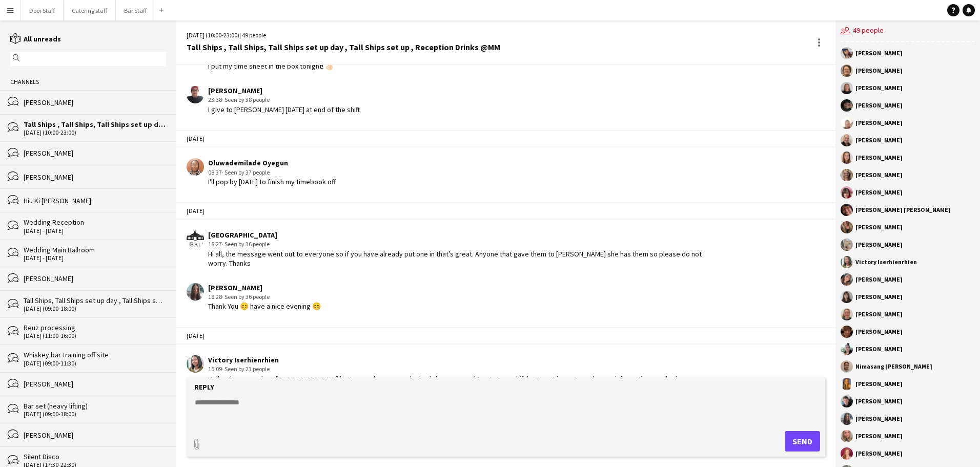  What do you see at coordinates (272, 173) in the screenshot?
I see `div: 08:37` at bounding box center [272, 173].